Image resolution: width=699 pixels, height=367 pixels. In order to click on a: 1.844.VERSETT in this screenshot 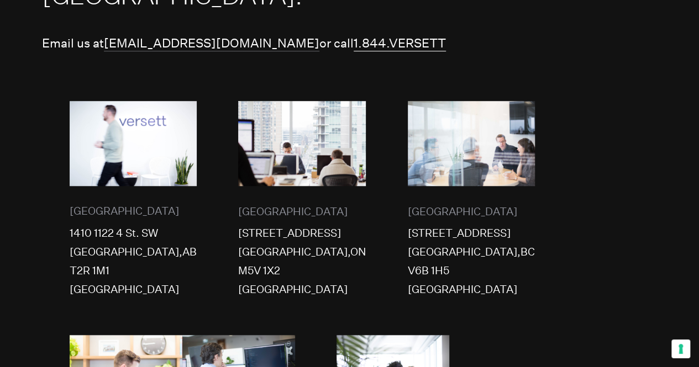, I will do `click(399, 44)`.